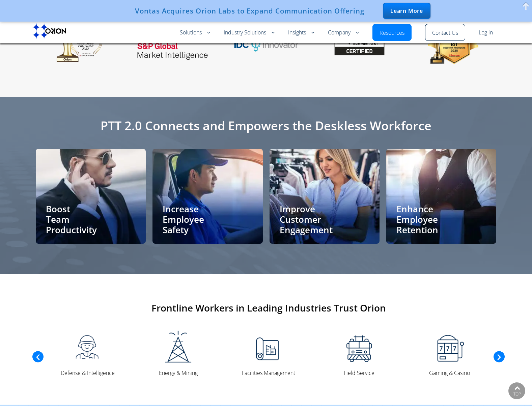  I want to click on div: 5 / 5, so click(452, 45).